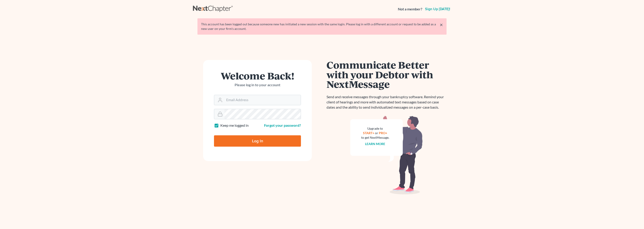  What do you see at coordinates (369, 133) in the screenshot?
I see `a: START+` at bounding box center [369, 133].